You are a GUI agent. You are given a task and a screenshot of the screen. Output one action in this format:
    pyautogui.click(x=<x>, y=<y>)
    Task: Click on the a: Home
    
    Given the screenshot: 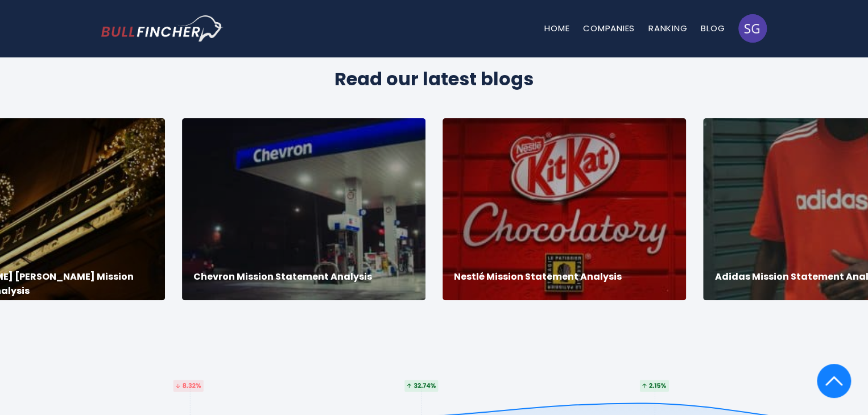 What is the action you would take?
    pyautogui.click(x=557, y=28)
    